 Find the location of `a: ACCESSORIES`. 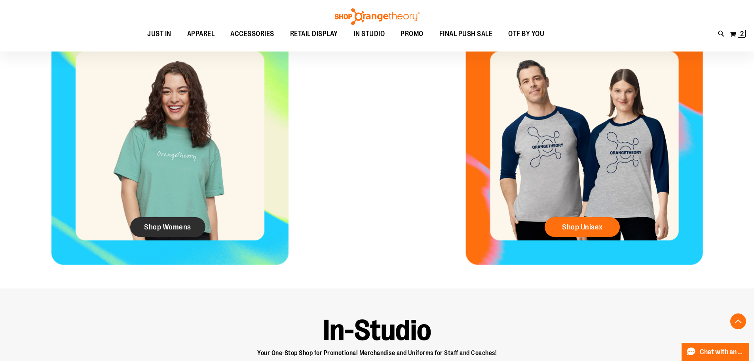

a: ACCESSORIES is located at coordinates (252, 34).